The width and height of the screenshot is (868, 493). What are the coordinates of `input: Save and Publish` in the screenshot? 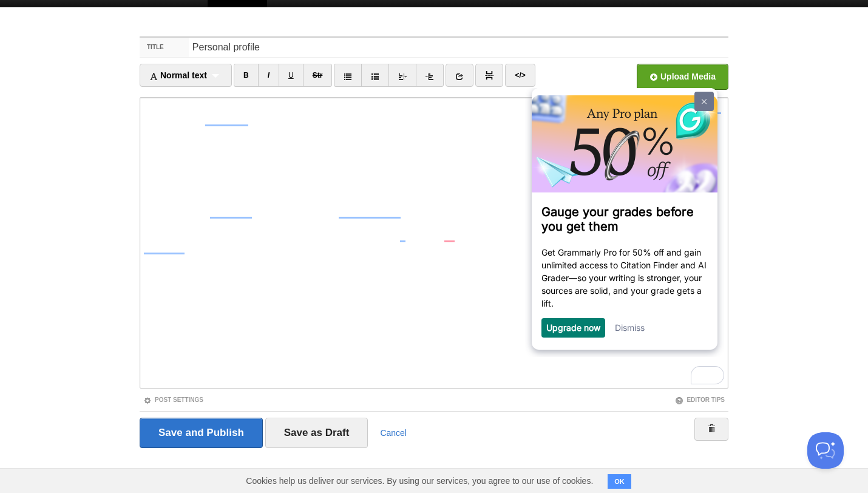 It's located at (201, 433).